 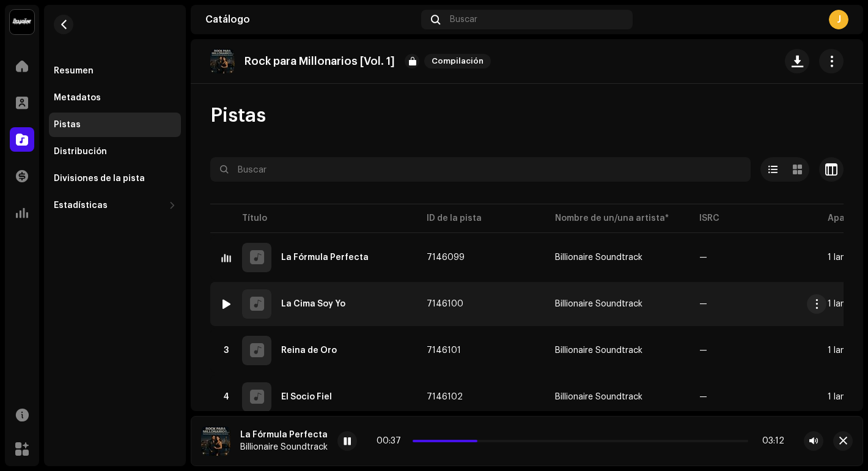 I want to click on p: Rock para Millonarios [Vol. 1], so click(x=320, y=61).